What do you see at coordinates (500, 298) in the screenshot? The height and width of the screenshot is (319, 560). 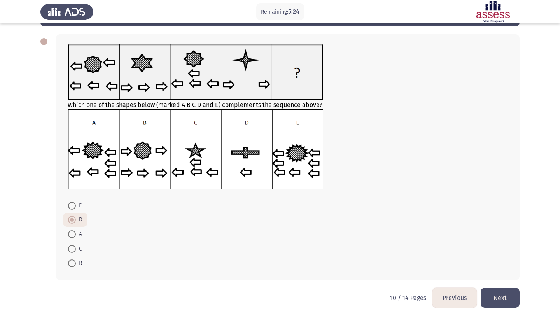 I see `button: load next page` at bounding box center [500, 298].